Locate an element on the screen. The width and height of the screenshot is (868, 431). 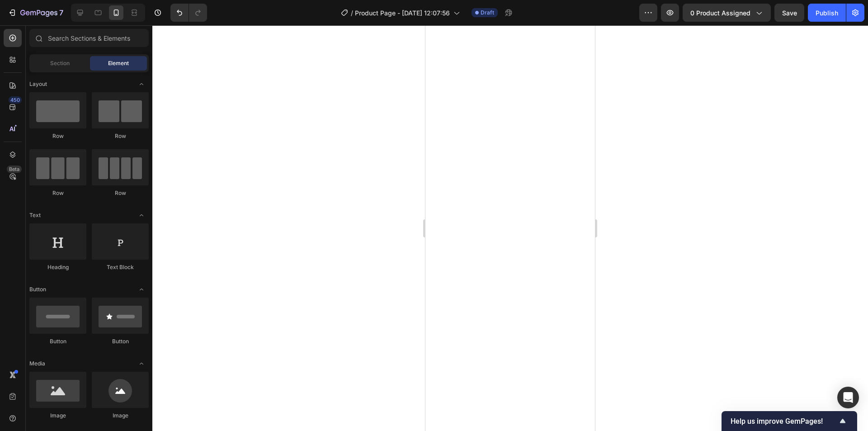
button: Save is located at coordinates (789, 12).